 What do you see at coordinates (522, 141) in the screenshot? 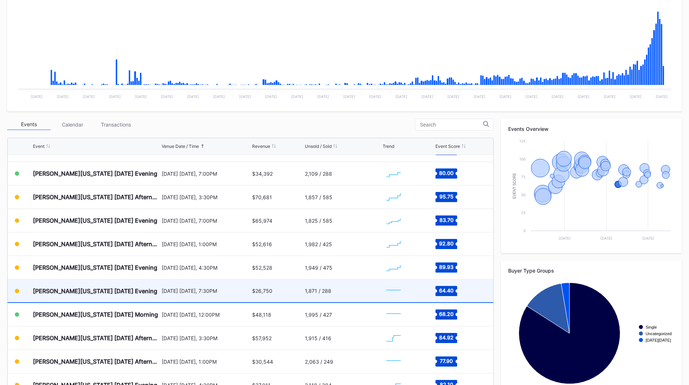
I see `text: 125` at bounding box center [522, 141].